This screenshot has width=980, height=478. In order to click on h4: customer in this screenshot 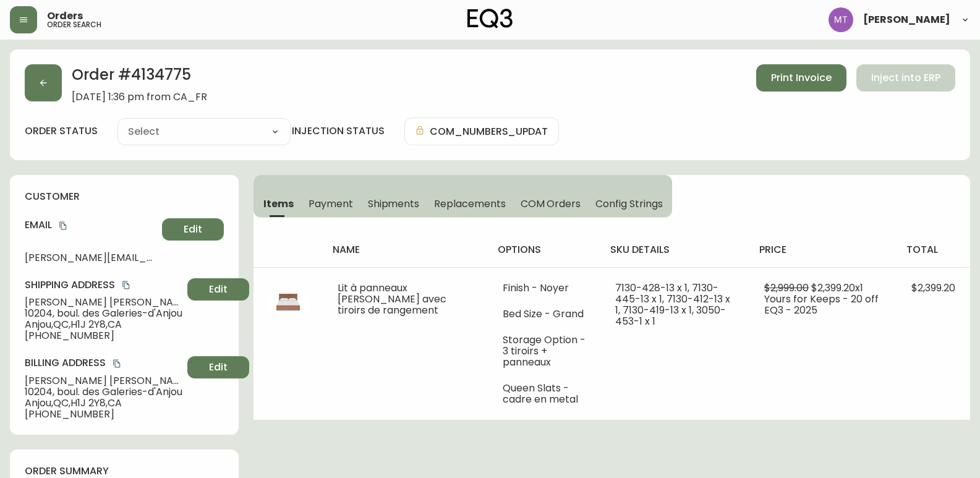, I will do `click(124, 197)`.